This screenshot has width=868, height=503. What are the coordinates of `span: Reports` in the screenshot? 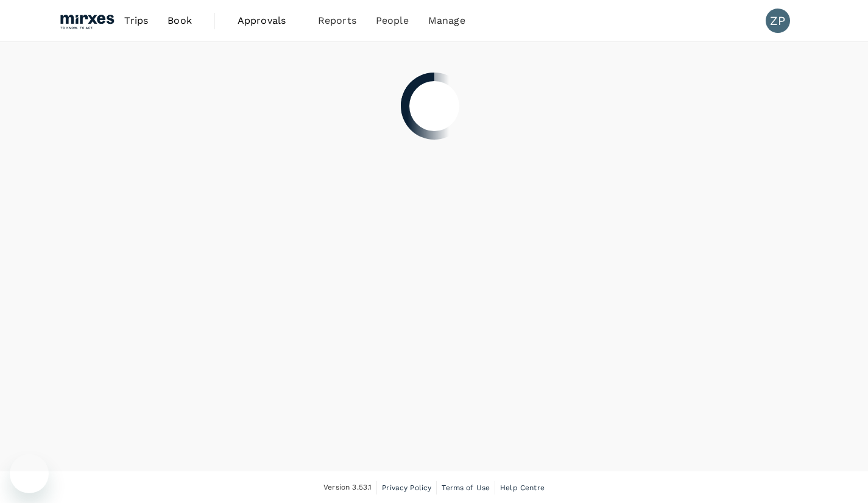 It's located at (337, 21).